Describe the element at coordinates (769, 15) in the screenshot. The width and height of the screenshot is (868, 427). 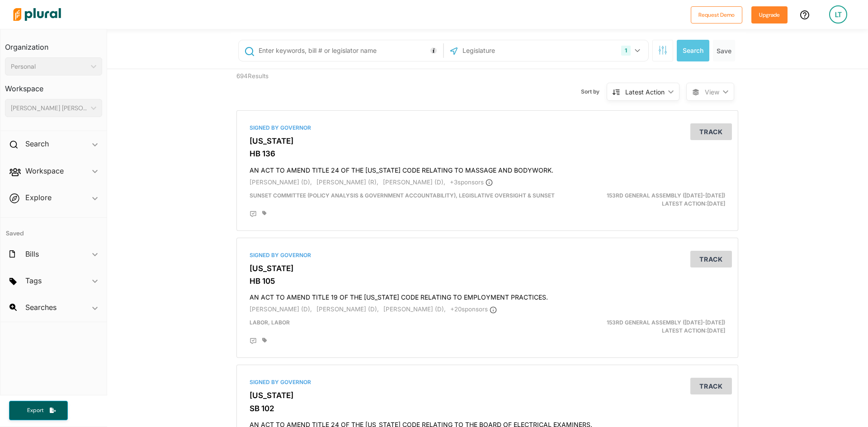
I see `button: Upgrade` at that location.